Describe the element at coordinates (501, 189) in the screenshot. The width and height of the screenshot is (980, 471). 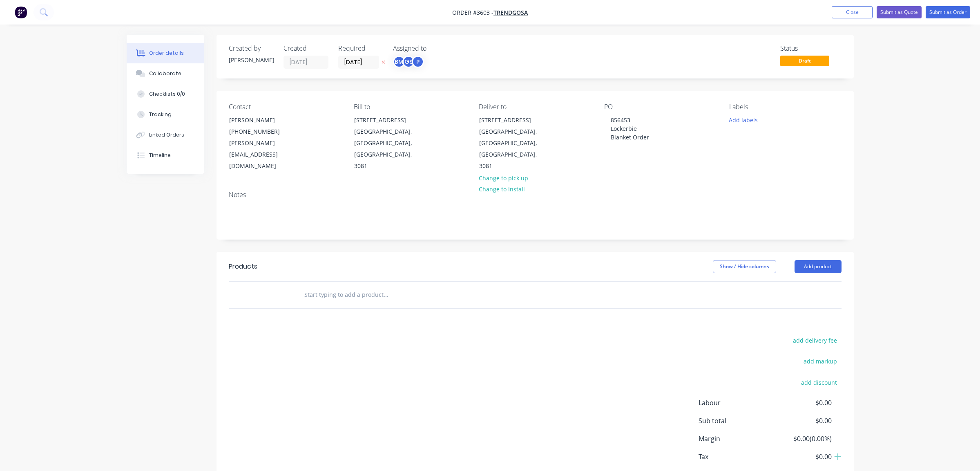
I see `button: Change to install` at that location.